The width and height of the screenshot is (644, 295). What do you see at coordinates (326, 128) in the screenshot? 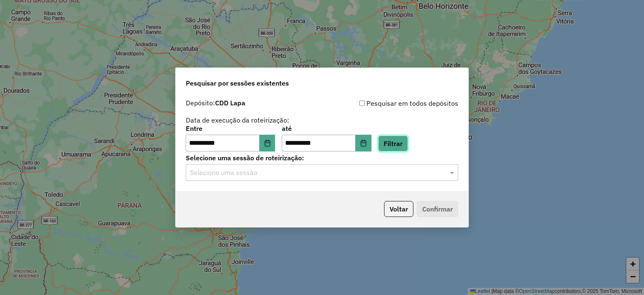
I see `label: até` at bounding box center [326, 128].